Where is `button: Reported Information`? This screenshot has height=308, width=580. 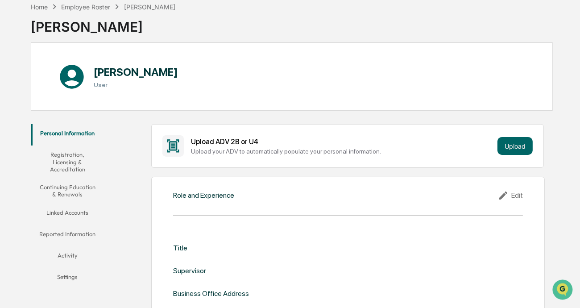
button: Reported Information is located at coordinates (67, 236).